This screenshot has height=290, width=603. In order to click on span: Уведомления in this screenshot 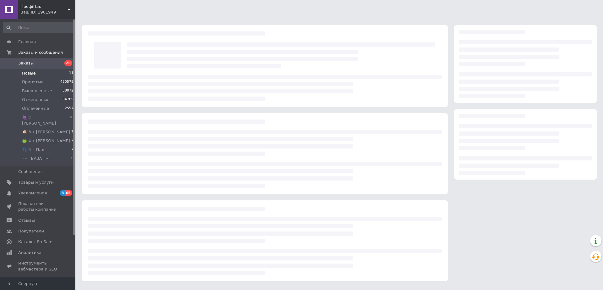, I will do `click(32, 193)`.